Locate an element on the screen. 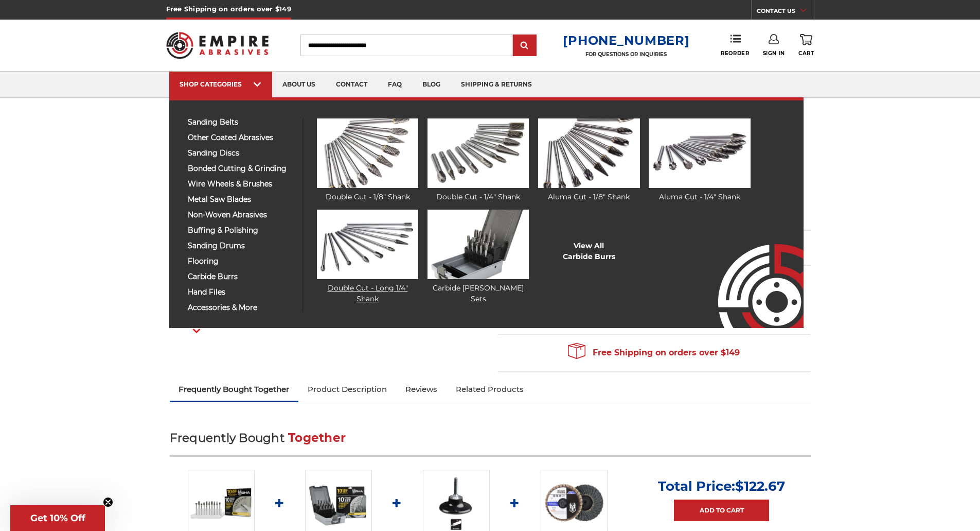 Image resolution: width=980 pixels, height=531 pixels. a: Aluma Cut - 1/4" Shank is located at coordinates (699, 160).